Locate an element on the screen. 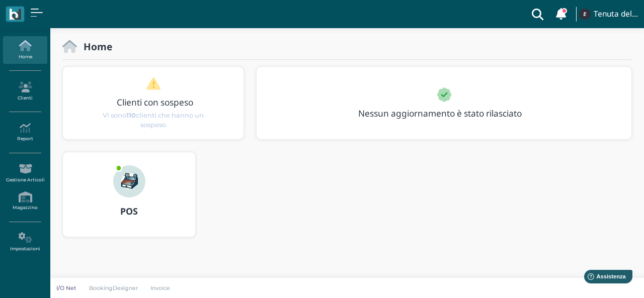 This screenshot has height=298, width=644. a: Home is located at coordinates (25, 50).